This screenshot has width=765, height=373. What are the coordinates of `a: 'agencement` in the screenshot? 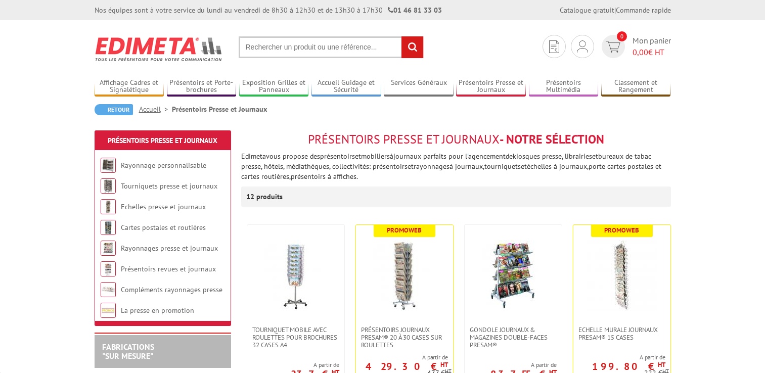 It's located at (487, 156).